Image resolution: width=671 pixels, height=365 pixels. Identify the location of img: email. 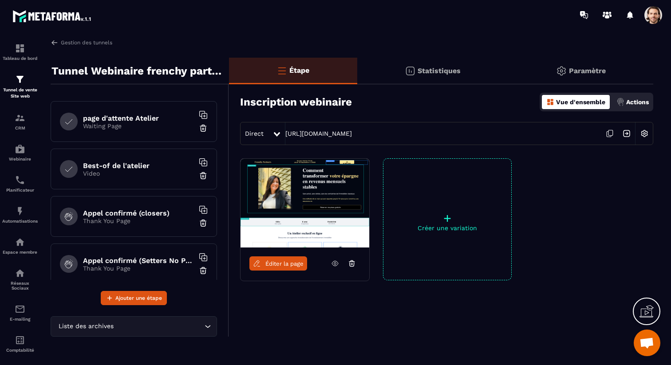
(20, 309).